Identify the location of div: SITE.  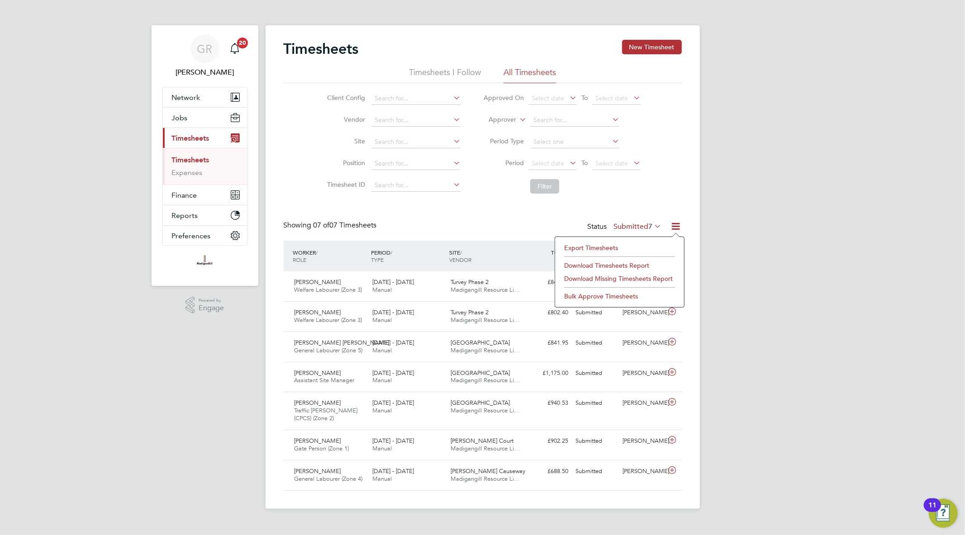
(486, 256).